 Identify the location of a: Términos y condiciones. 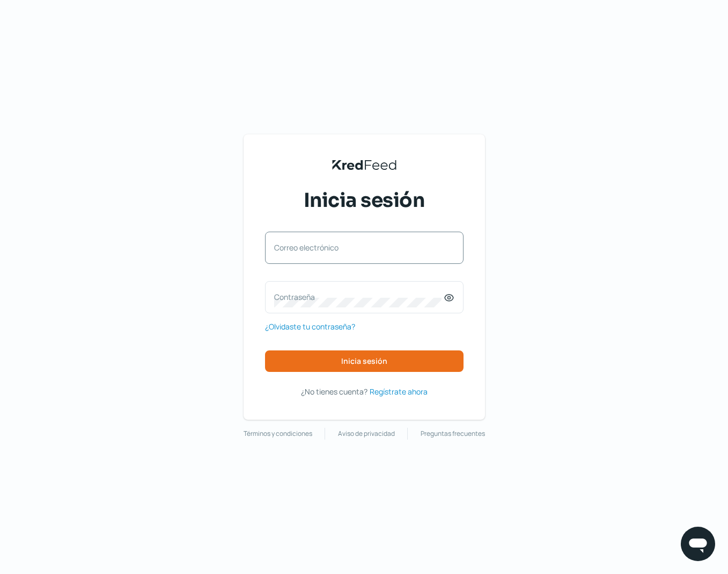
(278, 434).